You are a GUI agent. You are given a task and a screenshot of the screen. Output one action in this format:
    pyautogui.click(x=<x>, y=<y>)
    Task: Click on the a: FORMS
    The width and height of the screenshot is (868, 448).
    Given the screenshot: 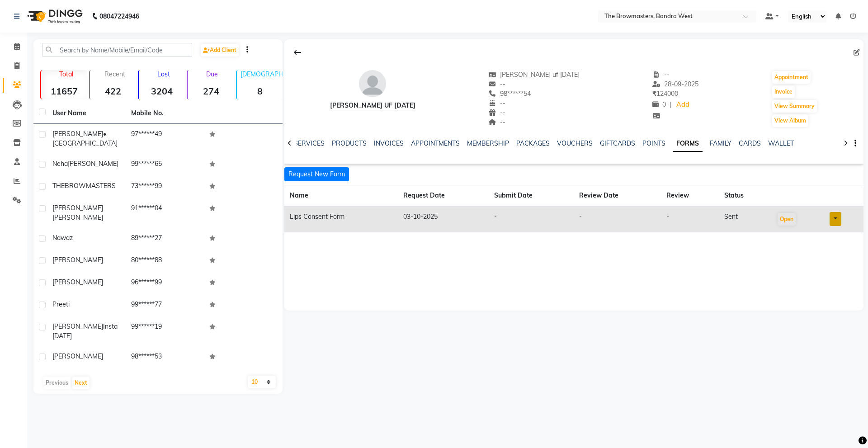 What is the action you would take?
    pyautogui.click(x=687, y=144)
    